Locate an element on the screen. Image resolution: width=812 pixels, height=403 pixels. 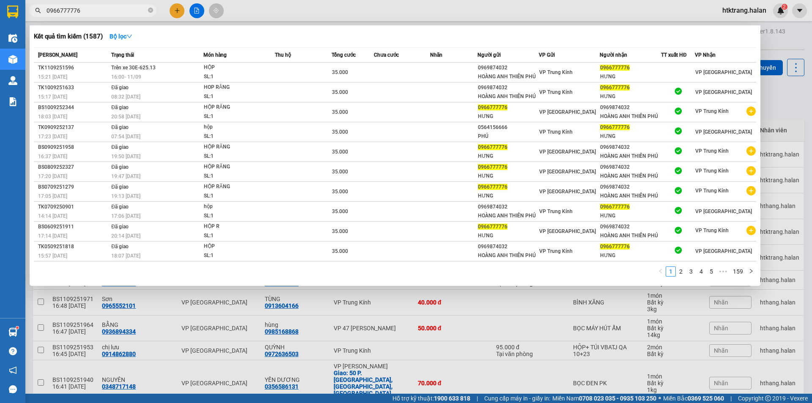
span: Người gửi is located at coordinates (489, 55).